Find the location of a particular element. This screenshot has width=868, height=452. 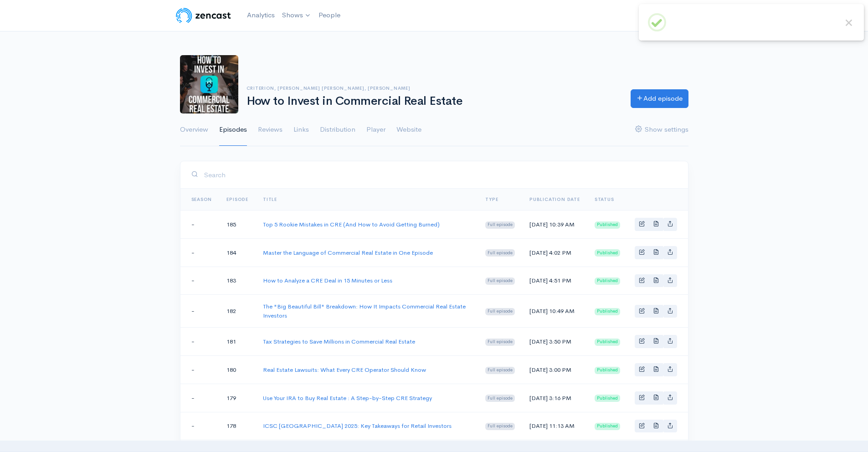

td: 184 is located at coordinates (237, 252).